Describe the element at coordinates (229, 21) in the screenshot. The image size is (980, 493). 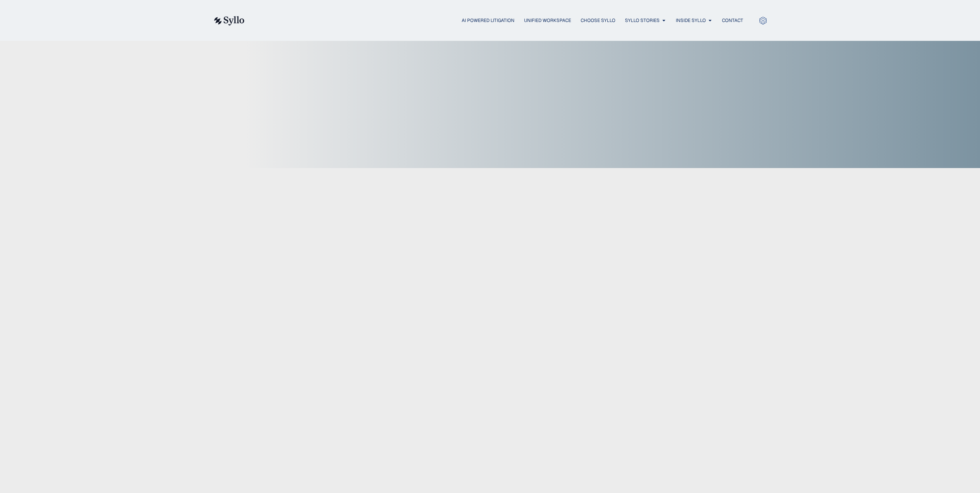
I see `img: syllo` at that location.